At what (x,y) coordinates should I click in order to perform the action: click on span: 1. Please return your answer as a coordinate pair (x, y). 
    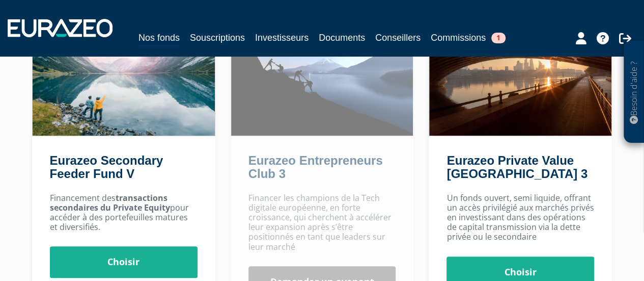
    Looking at the image, I should click on (499, 38).